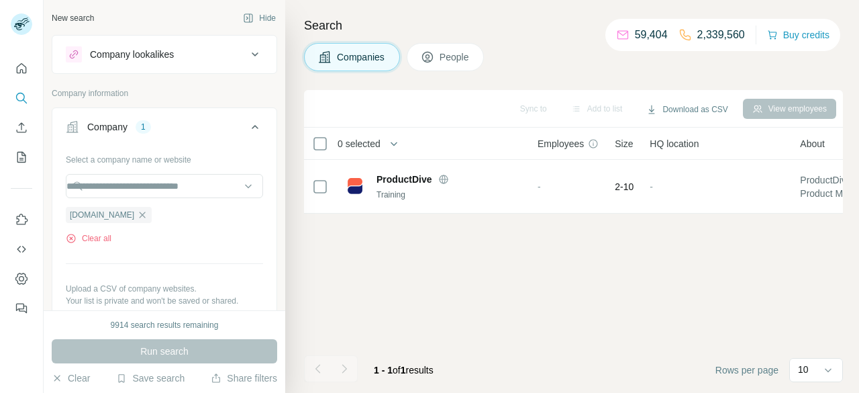 The width and height of the screenshot is (859, 393). Describe the element at coordinates (651, 35) in the screenshot. I see `p: 59,404` at that location.